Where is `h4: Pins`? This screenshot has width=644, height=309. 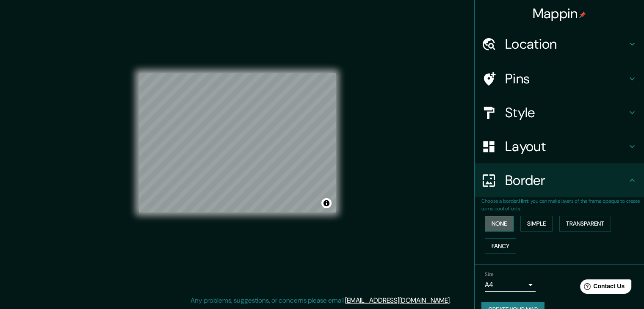
h4: Pins is located at coordinates (566, 79).